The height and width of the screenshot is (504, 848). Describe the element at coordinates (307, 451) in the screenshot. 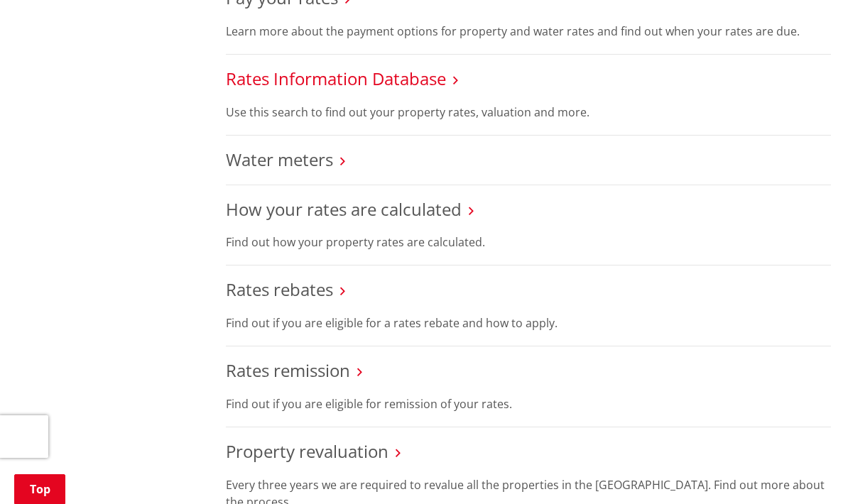

I see `a: Property revaluation` at that location.